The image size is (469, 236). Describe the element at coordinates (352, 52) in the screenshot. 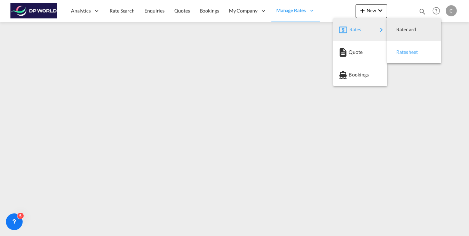

I see `span: Quote` at that location.